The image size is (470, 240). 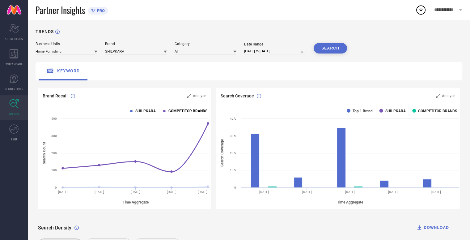 I want to click on text: 2L %, so click(x=233, y=153).